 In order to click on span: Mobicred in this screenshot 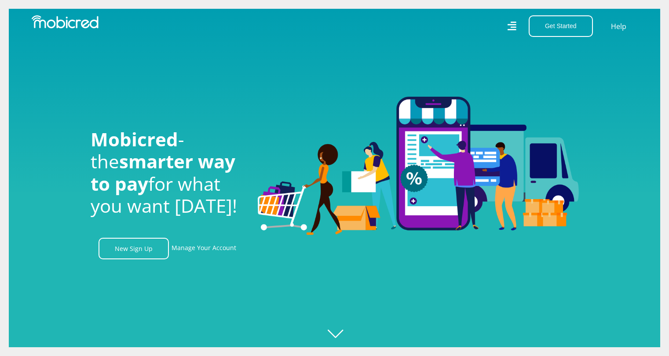, I will do `click(134, 139)`.